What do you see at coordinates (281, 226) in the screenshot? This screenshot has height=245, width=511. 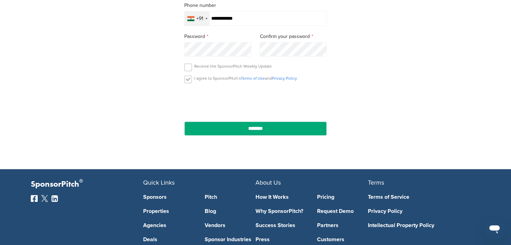 I see `a: Success Stories` at bounding box center [281, 226].